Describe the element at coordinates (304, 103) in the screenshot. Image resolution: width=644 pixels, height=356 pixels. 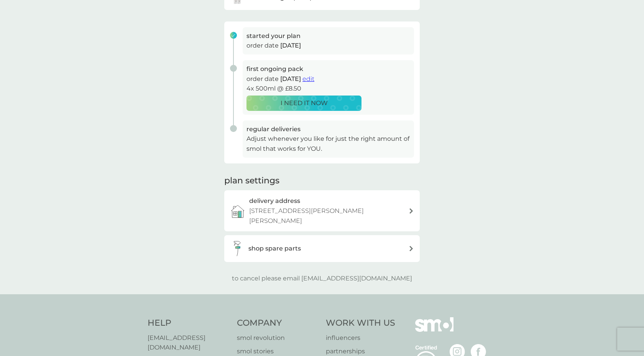
I see `p: I NEED IT NOW` at that location.